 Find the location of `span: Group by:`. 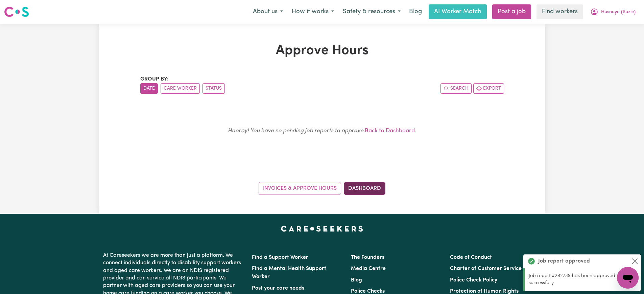

span: Group by: is located at coordinates (154, 80).